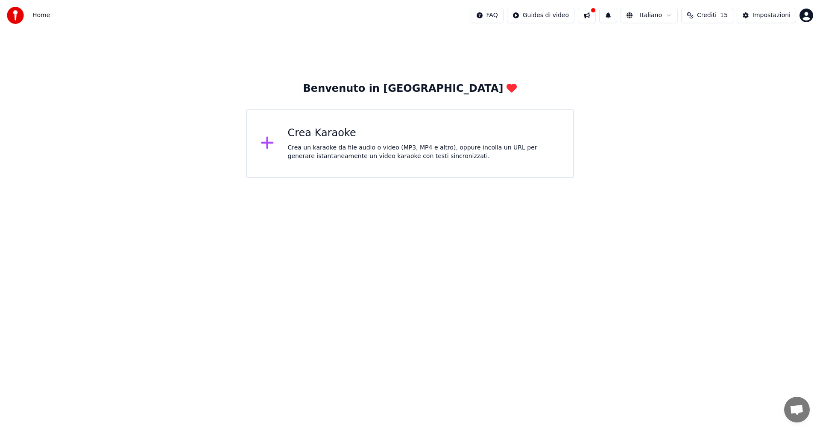 The image size is (820, 431). Describe the element at coordinates (766, 15) in the screenshot. I see `button: Impostazioni` at that location.